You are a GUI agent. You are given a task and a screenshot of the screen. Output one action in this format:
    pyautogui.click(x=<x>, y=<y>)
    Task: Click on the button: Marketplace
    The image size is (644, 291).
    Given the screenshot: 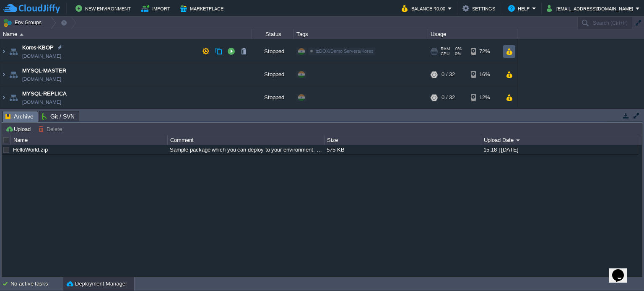 What is the action you would take?
    pyautogui.click(x=203, y=8)
    